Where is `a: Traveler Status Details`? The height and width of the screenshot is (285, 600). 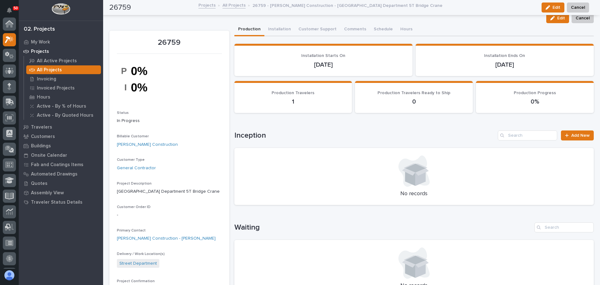 a: Traveler Status Details is located at coordinates (61, 202).